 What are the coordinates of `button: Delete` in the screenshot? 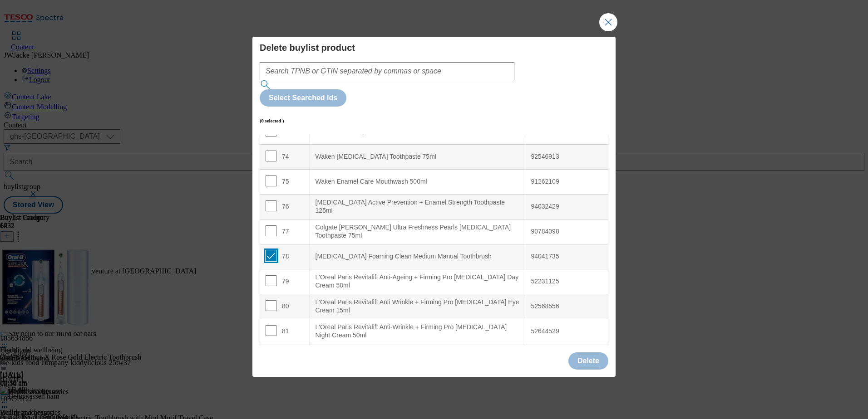 It's located at (588, 361).